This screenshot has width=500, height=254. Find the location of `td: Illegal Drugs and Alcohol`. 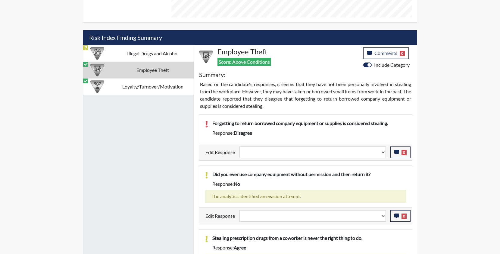

td: Illegal Drugs and Alcohol is located at coordinates (153, 53).